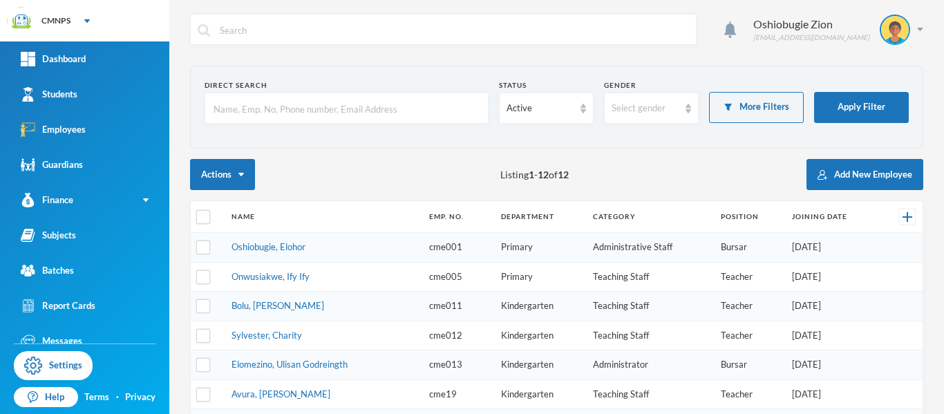 The width and height of the screenshot is (944, 414). What do you see at coordinates (56, 21) in the screenshot?
I see `div: CMNPS` at bounding box center [56, 21].